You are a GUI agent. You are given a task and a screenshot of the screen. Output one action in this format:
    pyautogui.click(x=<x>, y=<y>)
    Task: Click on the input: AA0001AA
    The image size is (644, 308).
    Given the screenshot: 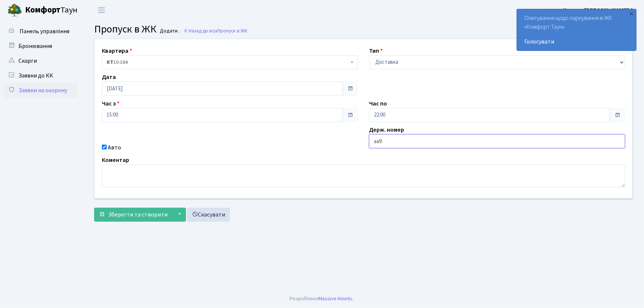 What is the action you would take?
    pyautogui.click(x=497, y=141)
    